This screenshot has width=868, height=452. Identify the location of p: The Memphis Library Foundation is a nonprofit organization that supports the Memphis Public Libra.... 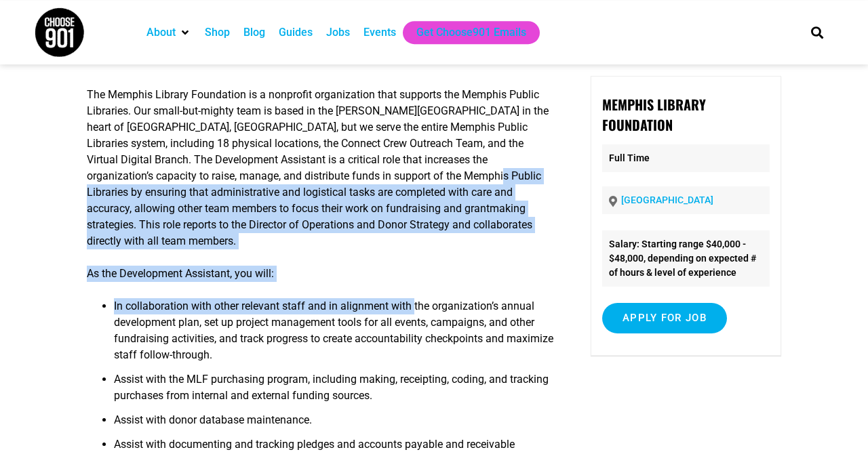
(322, 168).